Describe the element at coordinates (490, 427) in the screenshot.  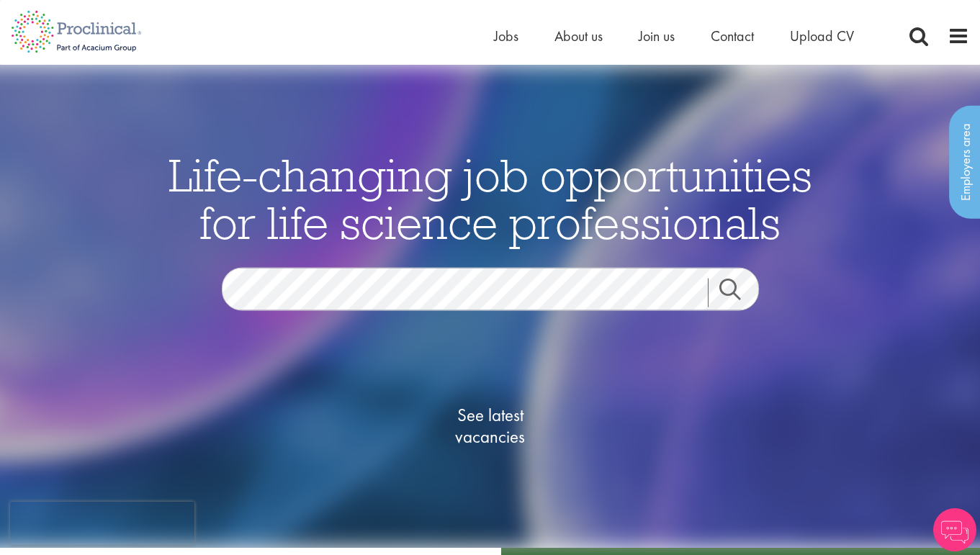
I see `span: See latest vacancies` at that location.